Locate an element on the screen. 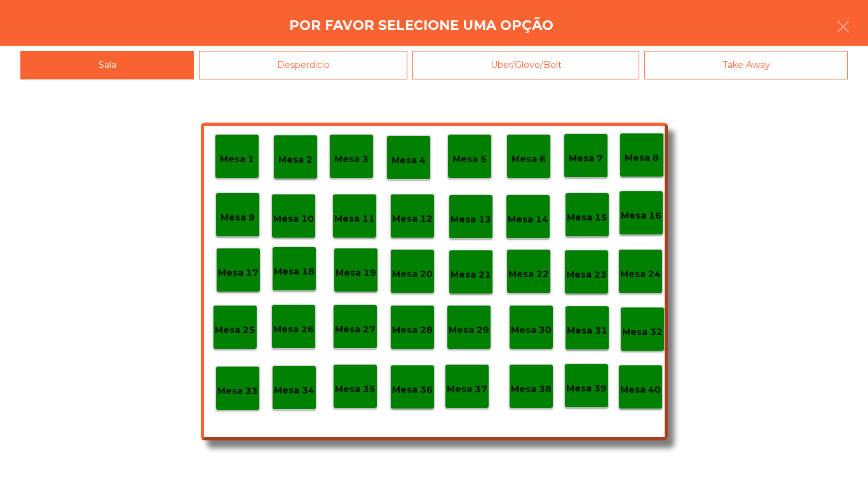 Image resolution: width=868 pixels, height=488 pixels. p: Mesa 13 is located at coordinates (471, 219).